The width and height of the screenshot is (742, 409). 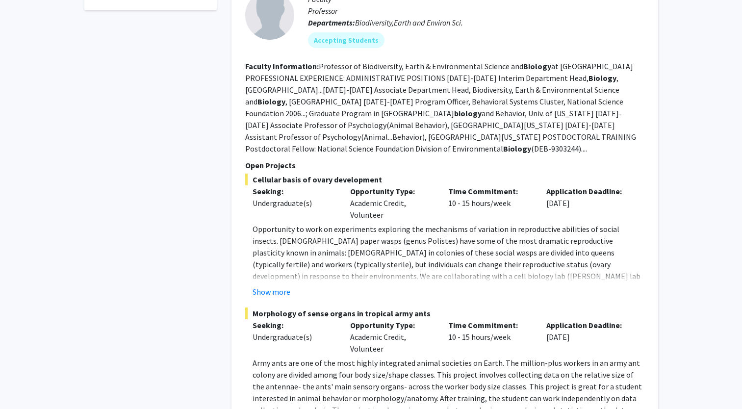 I want to click on p: Open Projects, so click(x=445, y=165).